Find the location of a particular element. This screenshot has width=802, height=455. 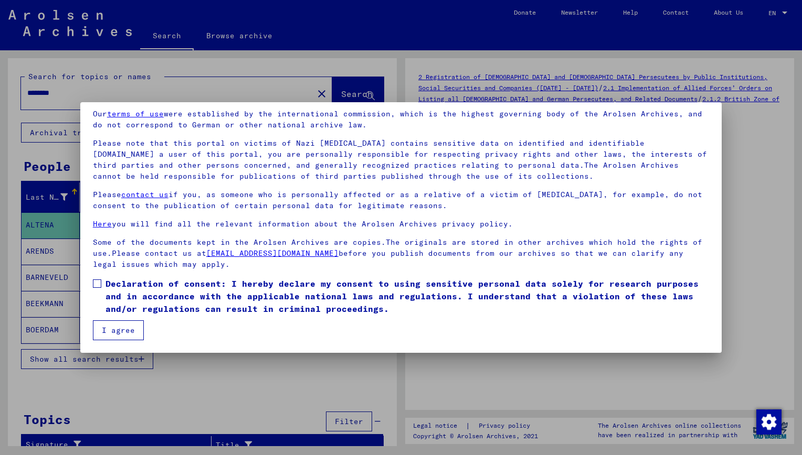

a: contact us is located at coordinates (145, 195).